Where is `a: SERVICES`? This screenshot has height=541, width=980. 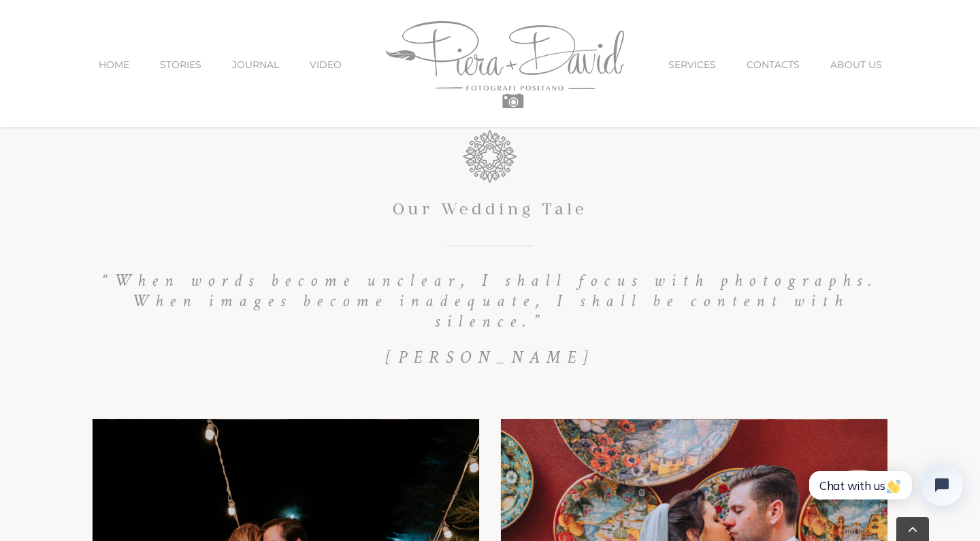 a: SERVICES is located at coordinates (692, 65).